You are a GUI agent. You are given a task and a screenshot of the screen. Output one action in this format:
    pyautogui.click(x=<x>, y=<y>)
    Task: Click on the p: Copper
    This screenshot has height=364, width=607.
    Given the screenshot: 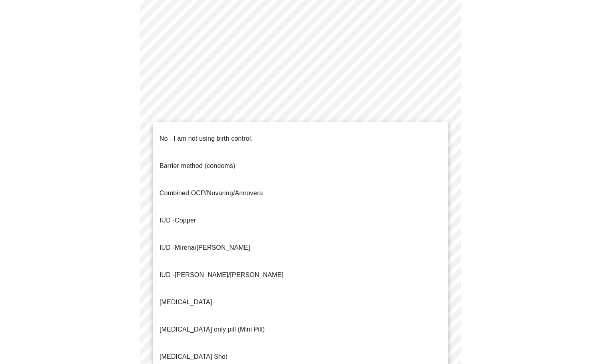 What is the action you would take?
    pyautogui.click(x=177, y=221)
    